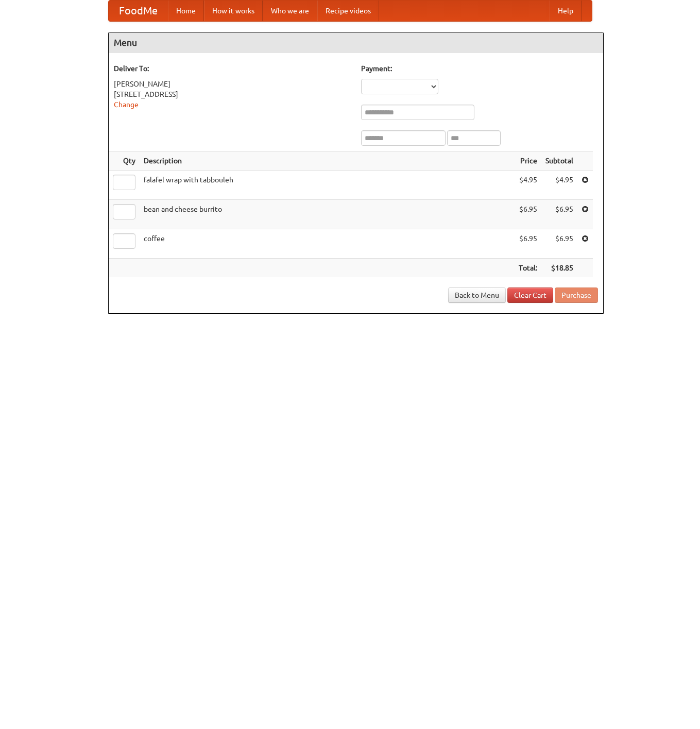 The image size is (700, 729). Describe the element at coordinates (138, 11) in the screenshot. I see `a: FoodMe` at that location.